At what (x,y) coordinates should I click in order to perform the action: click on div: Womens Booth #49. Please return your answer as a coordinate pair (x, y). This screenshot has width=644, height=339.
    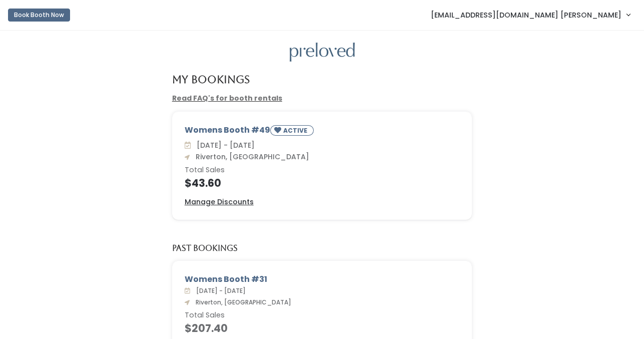
    Looking at the image, I should click on (322, 132).